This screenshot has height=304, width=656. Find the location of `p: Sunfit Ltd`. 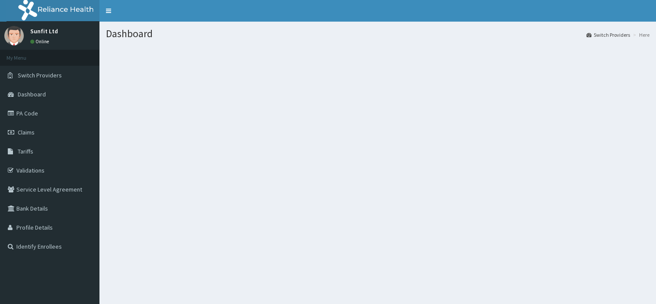

p: Sunfit Ltd is located at coordinates (44, 31).